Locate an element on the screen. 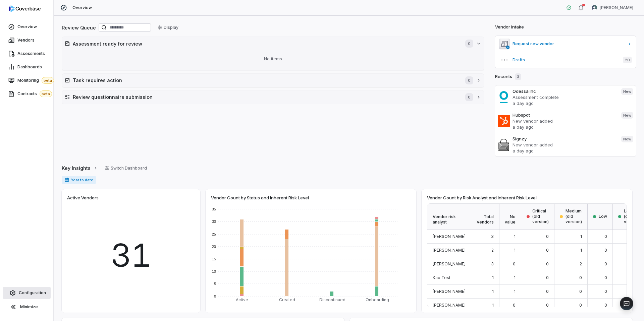  a: Request new vendor is located at coordinates (565, 44).